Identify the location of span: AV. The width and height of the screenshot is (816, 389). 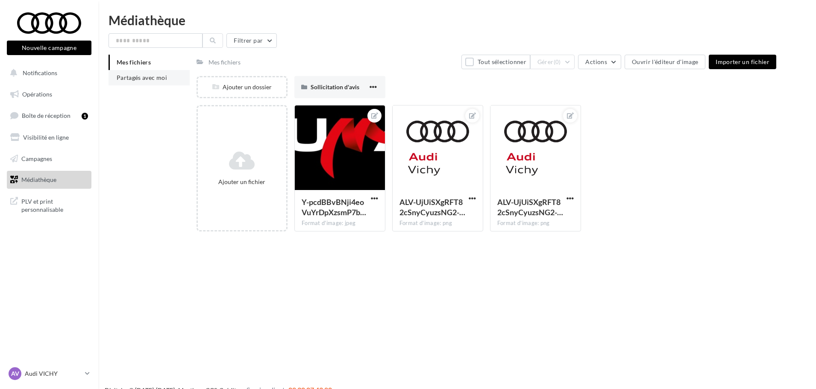
(15, 374).